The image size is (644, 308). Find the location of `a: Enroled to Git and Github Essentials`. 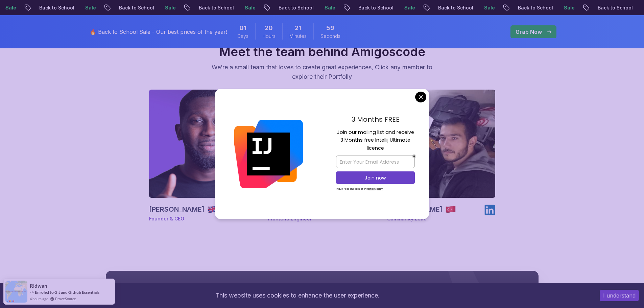

a: Enroled to Git and Github Essentials is located at coordinates (67, 292).